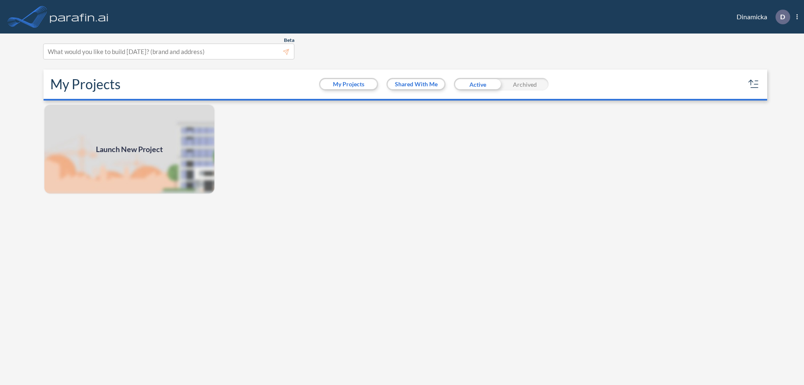 The image size is (804, 385). Describe the element at coordinates (348, 84) in the screenshot. I see `button: My Projects` at that location.